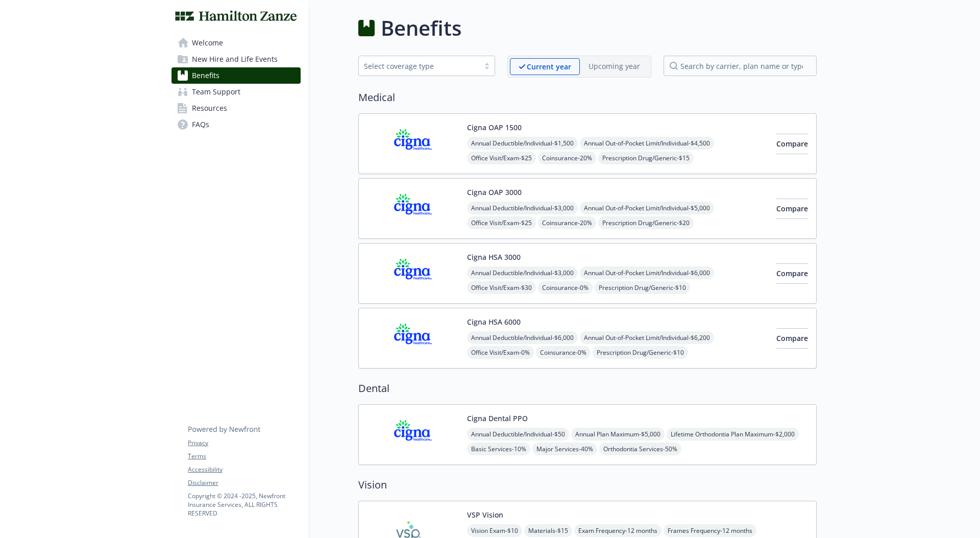 The image size is (980, 538). Describe the element at coordinates (244, 443) in the screenshot. I see `a: Privacy` at that location.